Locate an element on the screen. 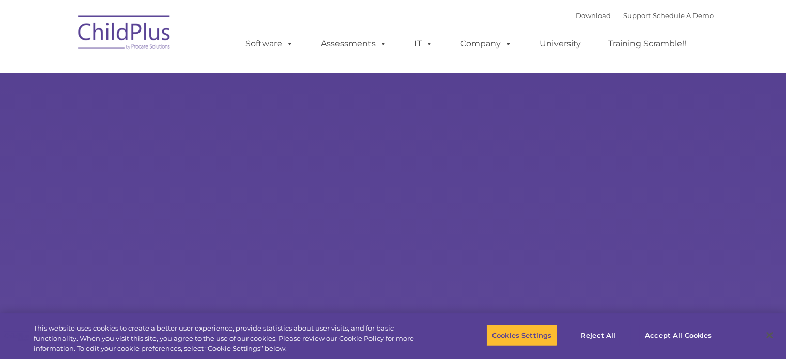 The image size is (786, 359). a: University is located at coordinates (560, 44).